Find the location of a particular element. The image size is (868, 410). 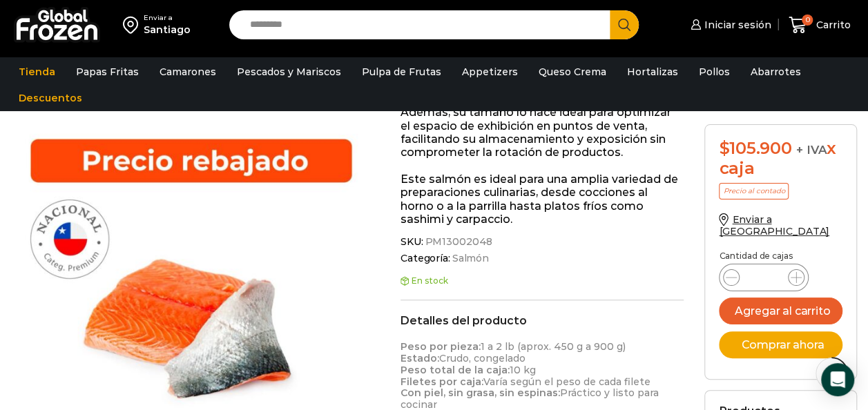

span: Categoría: is located at coordinates (542, 258).